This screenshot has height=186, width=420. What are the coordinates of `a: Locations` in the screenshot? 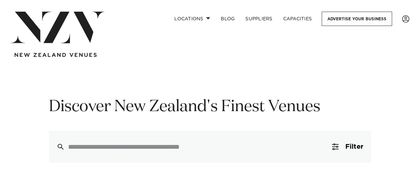 It's located at (192, 19).